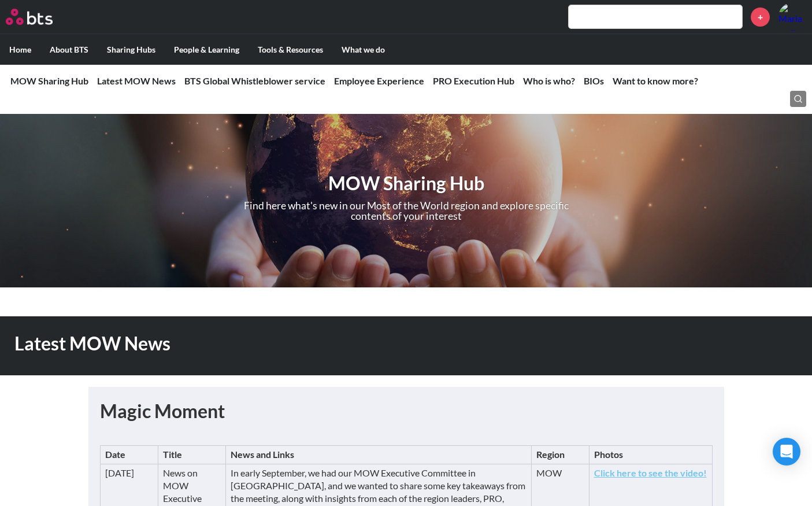 The height and width of the screenshot is (506, 812). I want to click on a: Latest MOW News, so click(136, 81).